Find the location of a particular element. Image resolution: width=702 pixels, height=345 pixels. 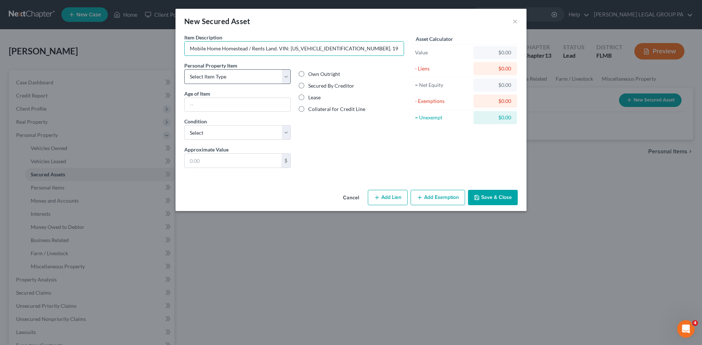

button: Add Exemption is located at coordinates (437, 198).